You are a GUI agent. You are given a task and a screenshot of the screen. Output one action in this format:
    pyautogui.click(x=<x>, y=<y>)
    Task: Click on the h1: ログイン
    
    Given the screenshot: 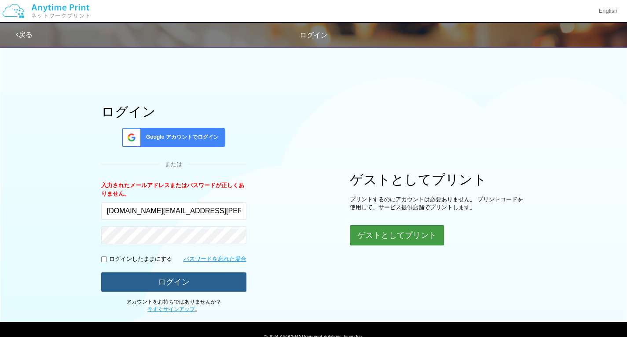 What is the action you would take?
    pyautogui.click(x=174, y=111)
    